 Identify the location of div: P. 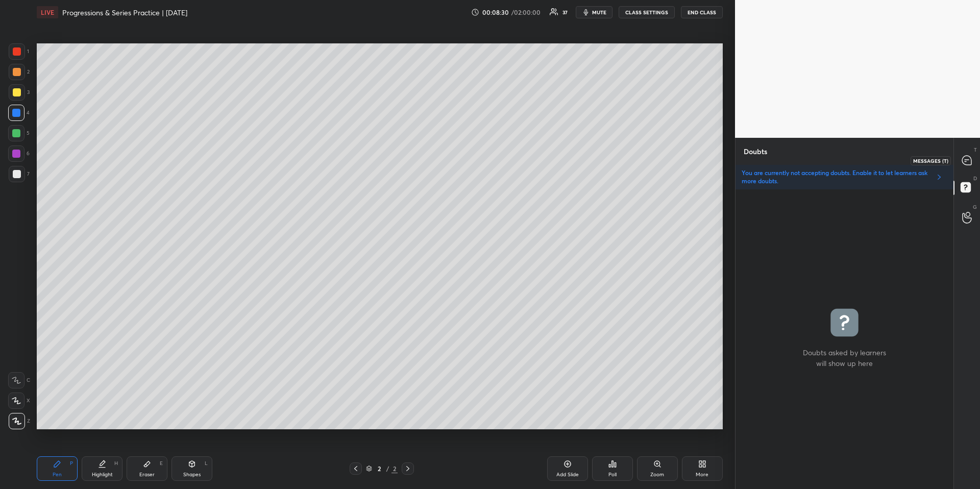
(72, 464).